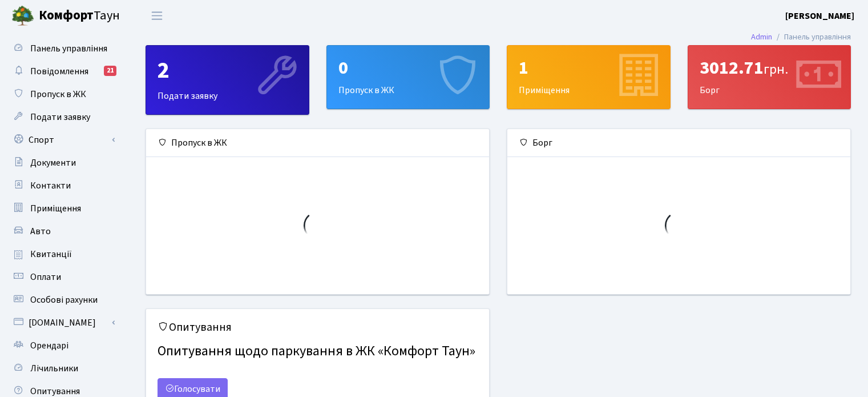 This screenshot has height=397, width=868. I want to click on span: Контакти, so click(50, 186).